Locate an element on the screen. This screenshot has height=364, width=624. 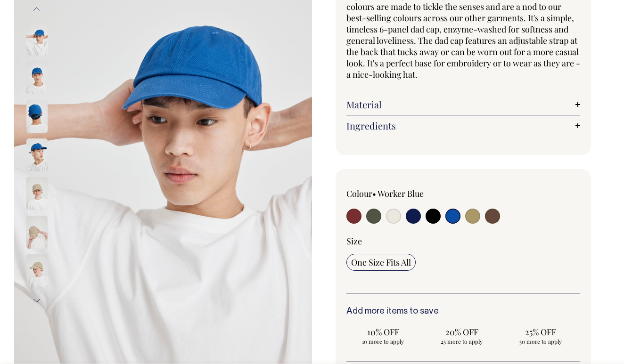
span: 50 more to apply is located at coordinates (541, 342).